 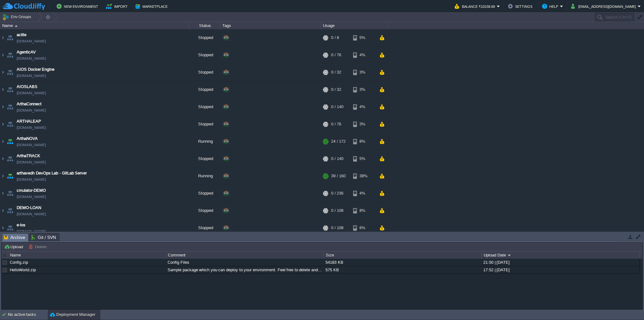 I want to click on div: Sample package which you can deploy to your environment. Feel free to delete and upload a package..., so click(x=245, y=270).